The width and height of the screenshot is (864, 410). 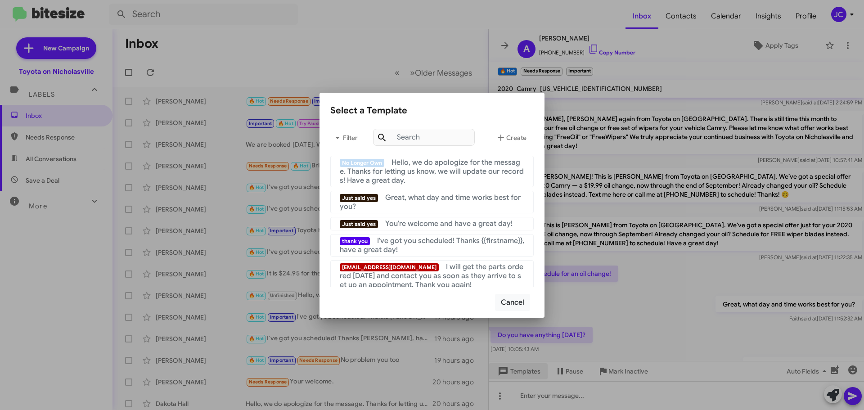 What do you see at coordinates (345, 138) in the screenshot?
I see `button: Filter` at bounding box center [345, 138].